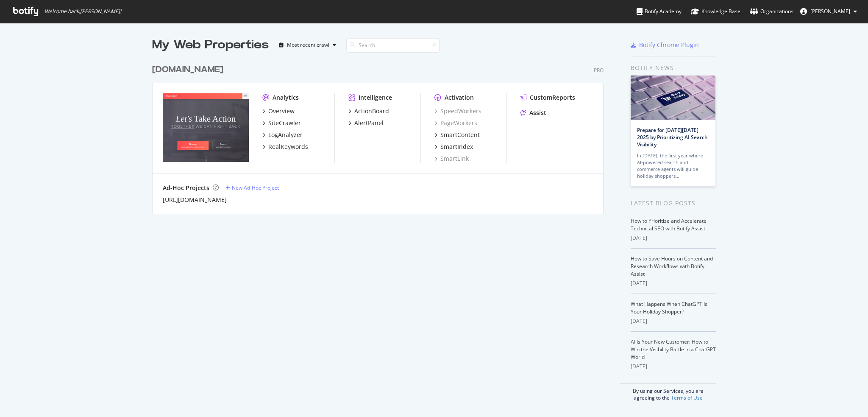 This screenshot has height=417, width=868. I want to click on a: SiteCrawler, so click(282, 123).